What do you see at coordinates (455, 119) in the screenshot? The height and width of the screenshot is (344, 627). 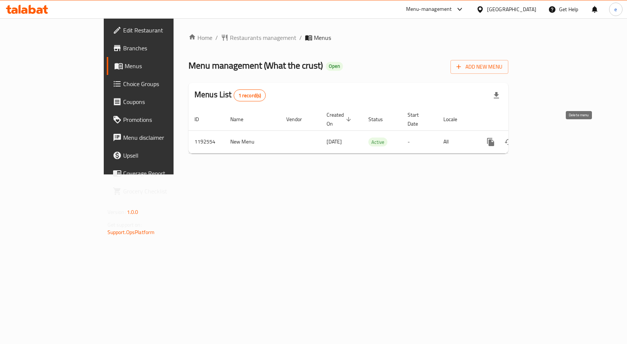 I see `span: Locale` at bounding box center [455, 119].